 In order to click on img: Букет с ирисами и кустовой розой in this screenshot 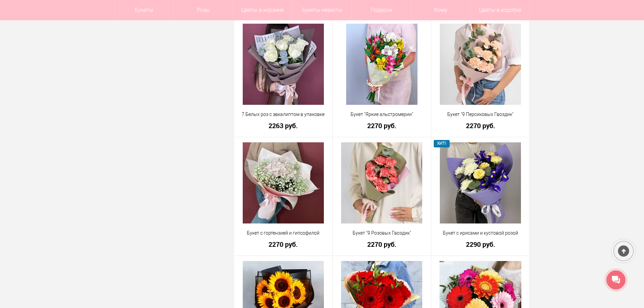, I will do `click(480, 183)`.